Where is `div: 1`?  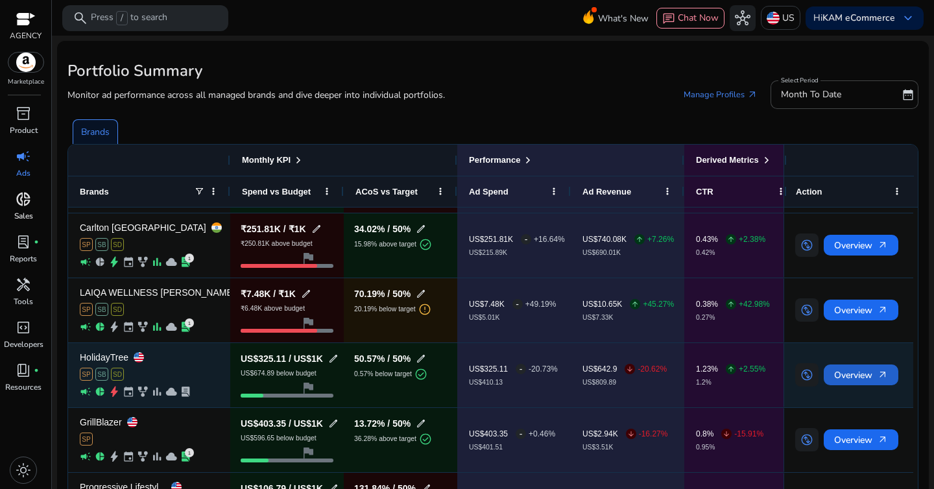
div: 1 is located at coordinates (189, 453).